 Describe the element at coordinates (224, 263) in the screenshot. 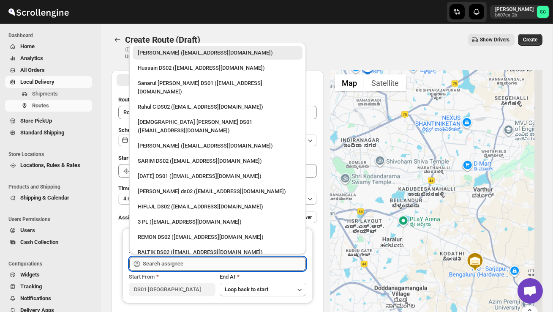

I see `input: Search assignee` at that location.